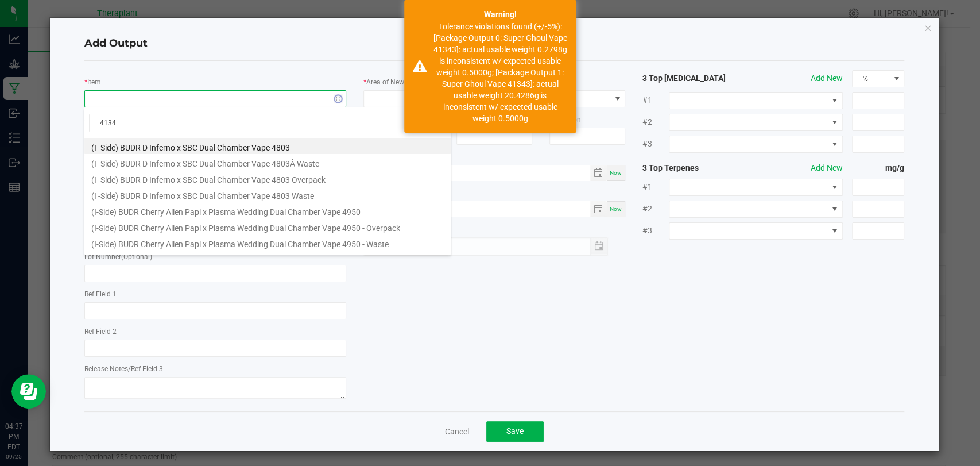 The image size is (980, 466). I want to click on label: Ref Field 2, so click(100, 331).